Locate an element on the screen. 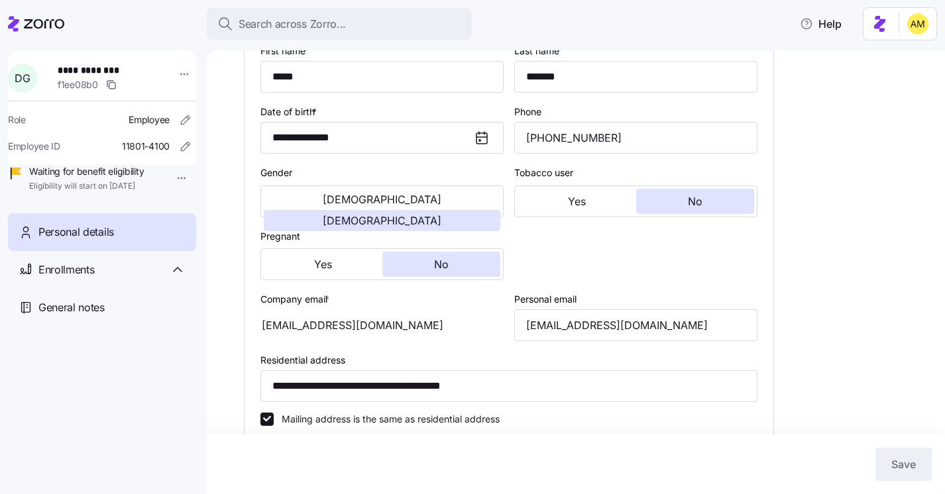 Image resolution: width=945 pixels, height=494 pixels. span: Personal details is located at coordinates (76, 232).